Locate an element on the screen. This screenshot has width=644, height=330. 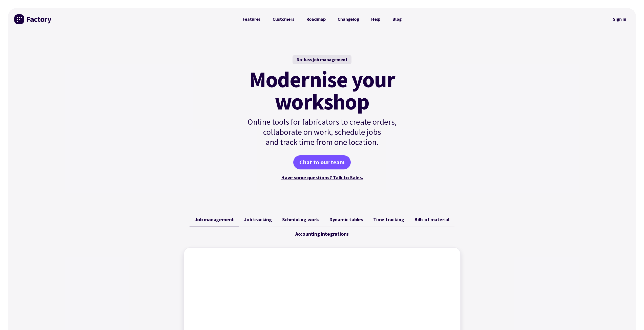
a: Help is located at coordinates (376, 19).